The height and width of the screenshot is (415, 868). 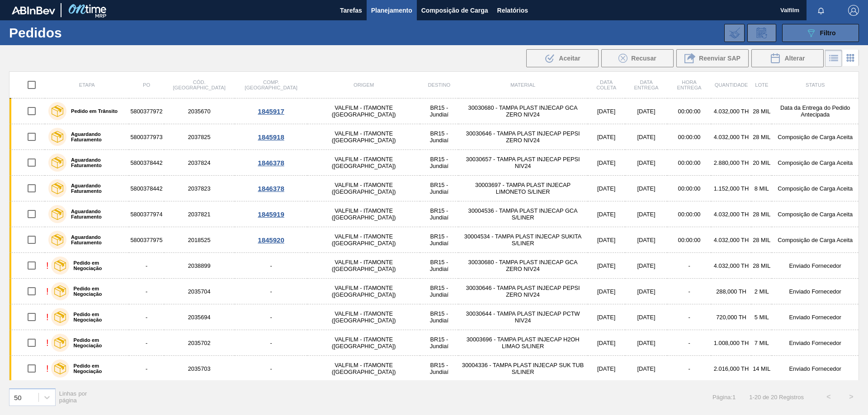 What do you see at coordinates (713, 59) in the screenshot?
I see `button: Reenviar SAP` at bounding box center [713, 59].